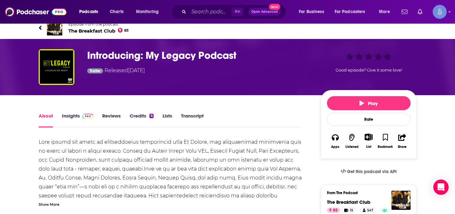 The image size is (455, 214). Describe the element at coordinates (235, 12) in the screenshot. I see `div: Search podcasts, credits, & more...` at that location.